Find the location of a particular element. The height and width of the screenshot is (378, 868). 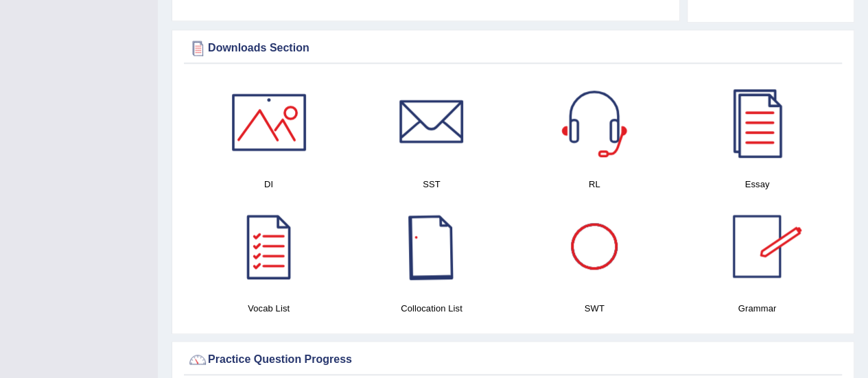

div: Practice Question Progress is located at coordinates (512, 359).